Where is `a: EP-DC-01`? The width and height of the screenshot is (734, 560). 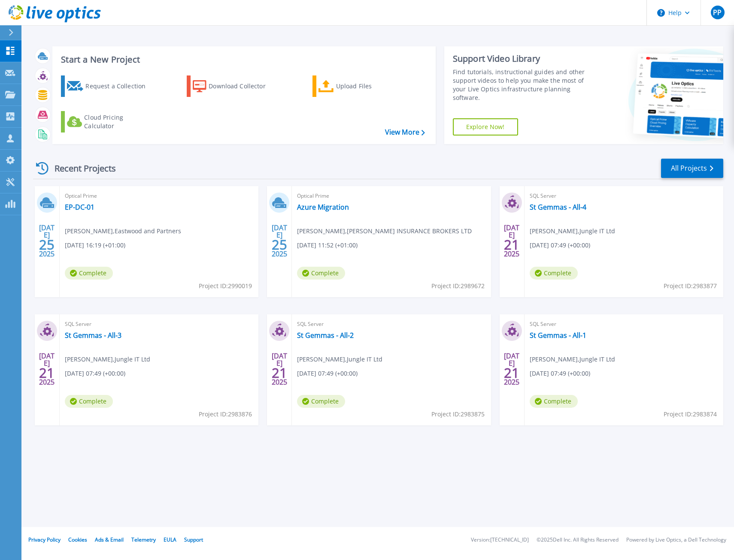
a: EP-DC-01 is located at coordinates (79, 207).